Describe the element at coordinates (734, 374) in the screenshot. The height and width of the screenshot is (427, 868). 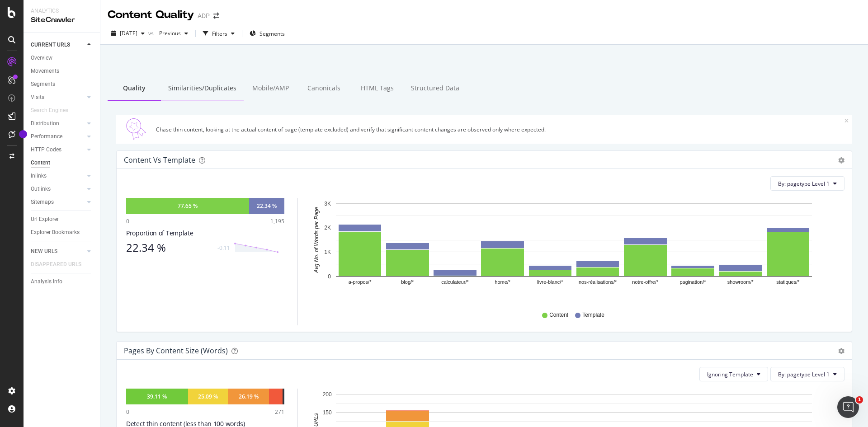
I see `button: Ignoring Template` at that location.